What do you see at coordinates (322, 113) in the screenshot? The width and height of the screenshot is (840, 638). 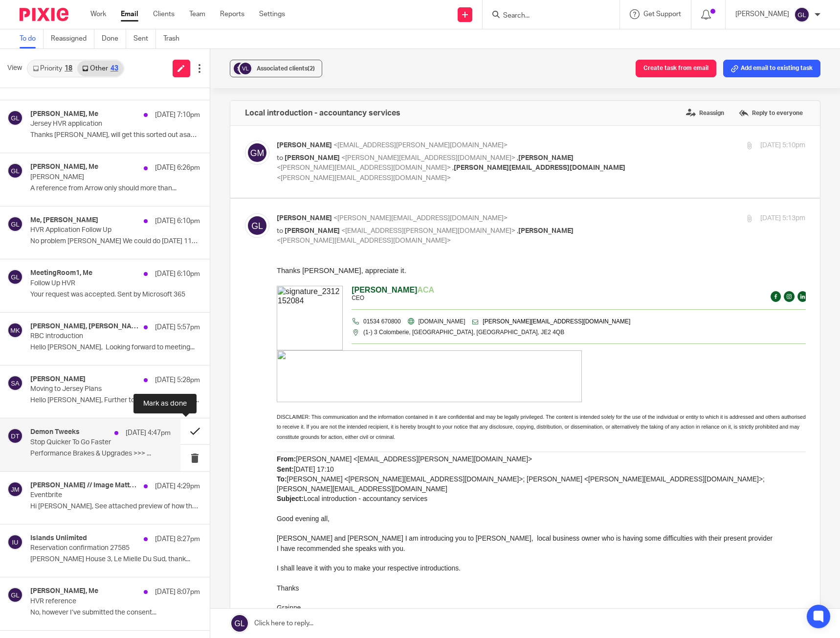 I see `h4: Local introduction - accountancy services` at bounding box center [322, 113].